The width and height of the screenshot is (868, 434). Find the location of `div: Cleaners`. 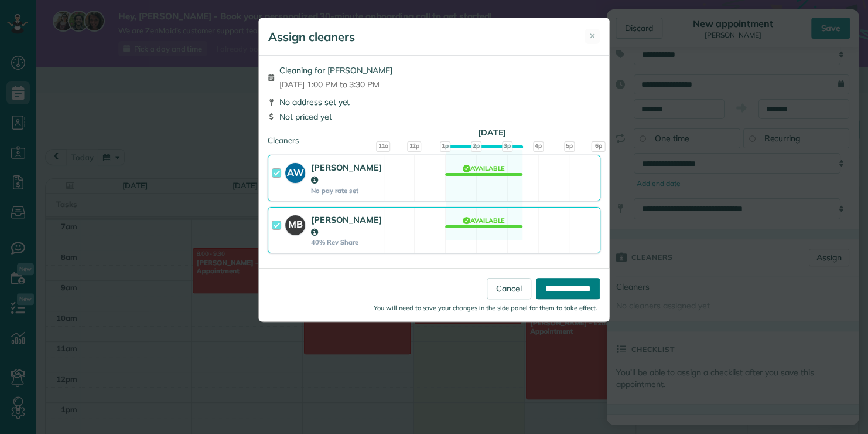

div: Cleaners is located at coordinates (434, 136).